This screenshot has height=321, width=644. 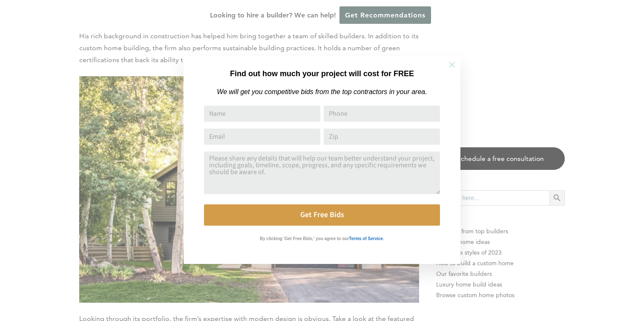 What do you see at coordinates (382, 113) in the screenshot?
I see `input: Phone` at bounding box center [382, 113].